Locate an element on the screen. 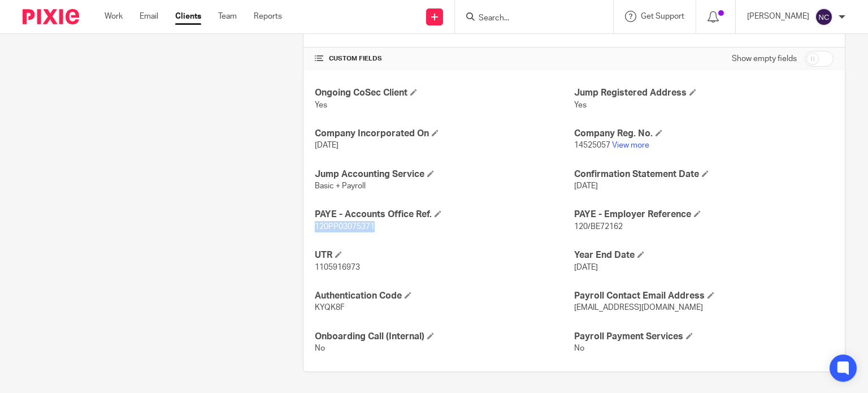 This screenshot has width=868, height=393. a: View more is located at coordinates (631, 146).